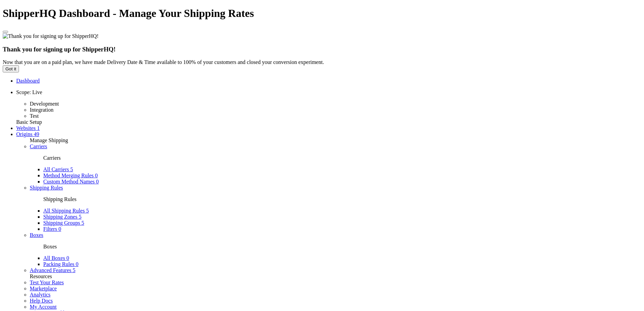 The height and width of the screenshot is (311, 644). Describe the element at coordinates (342, 223) in the screenshot. I see `li: Shipping Groups` at that location.